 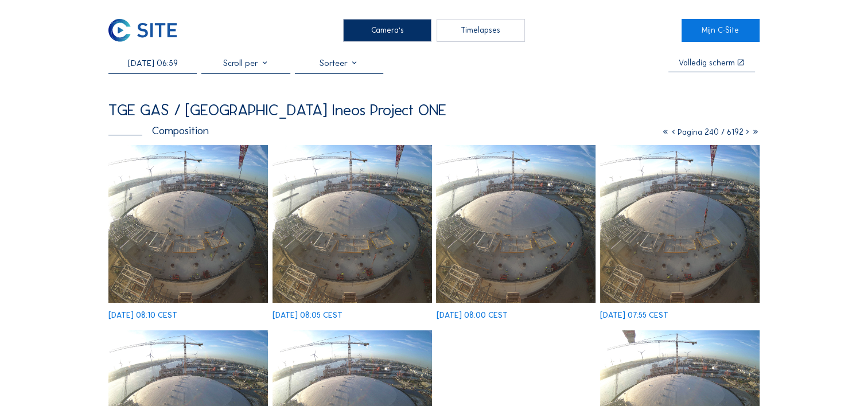 I want to click on div: Camera's, so click(x=388, y=30).